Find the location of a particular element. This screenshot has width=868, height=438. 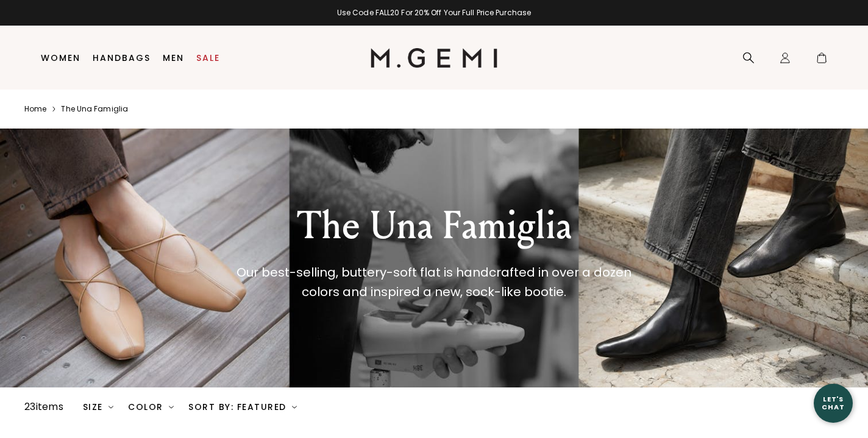

div: Let's Chat is located at coordinates (834, 402).